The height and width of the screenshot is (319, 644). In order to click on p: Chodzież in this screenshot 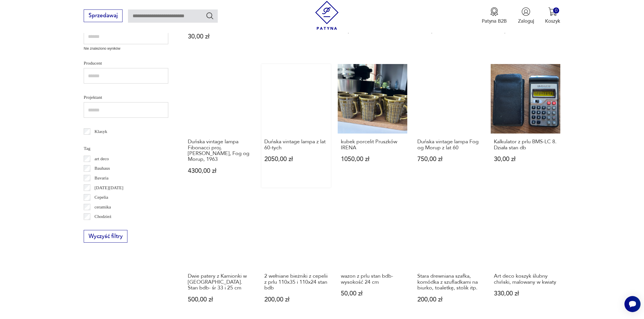, I will do `click(103, 216)`.